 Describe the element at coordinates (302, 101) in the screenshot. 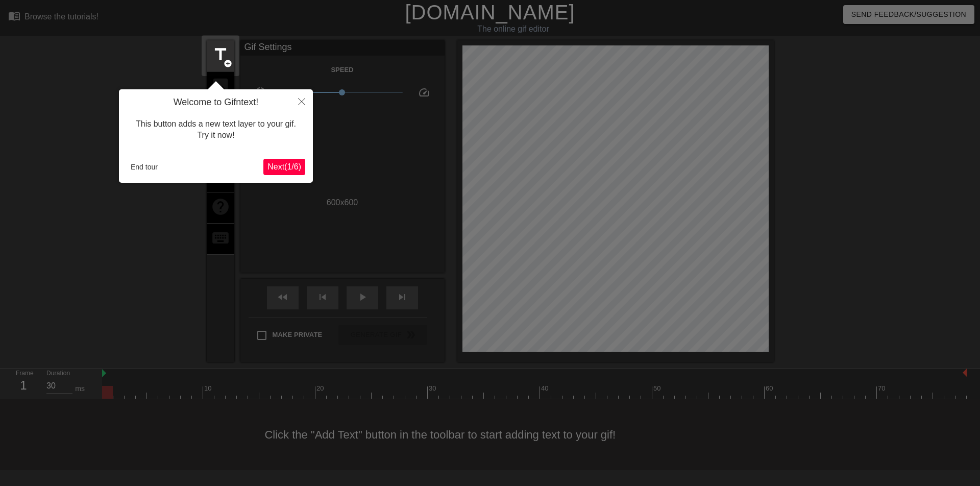

I see `button: Close` at that location.